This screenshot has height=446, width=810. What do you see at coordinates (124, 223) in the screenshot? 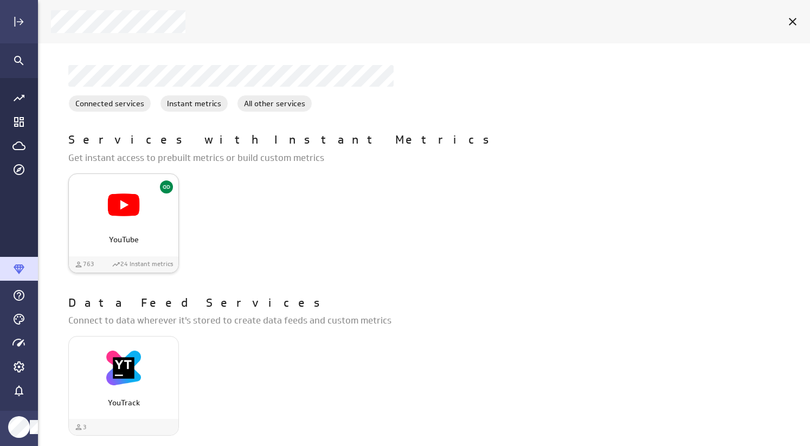
I see `div: YouTube` at bounding box center [124, 223].